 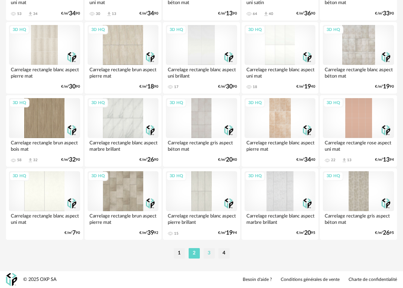 I want to click on span: 36, so click(x=308, y=13).